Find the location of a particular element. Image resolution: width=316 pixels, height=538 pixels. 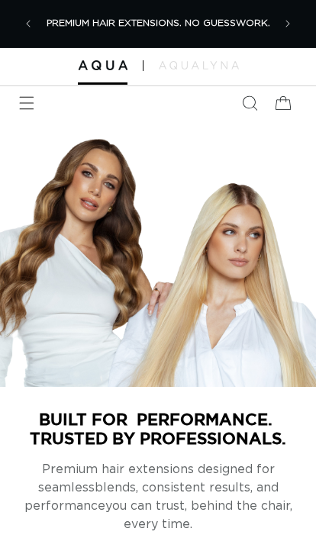

summary: Menu is located at coordinates (27, 103).